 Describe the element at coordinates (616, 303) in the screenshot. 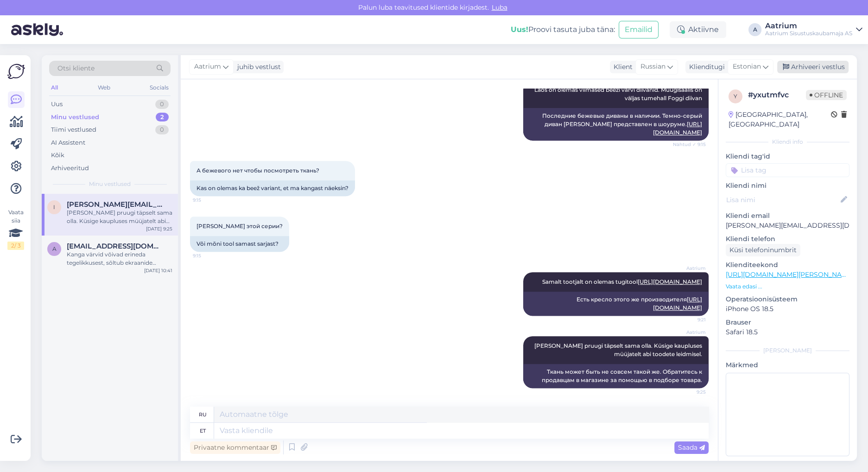

I see `div: Есть кресло этого же производителя` at that location.